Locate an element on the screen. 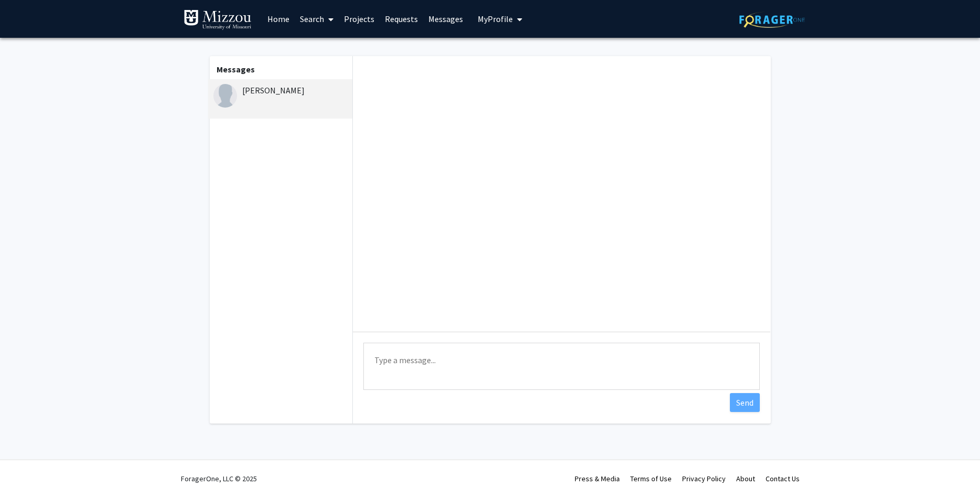 The height and width of the screenshot is (497, 980). a: Privacy Policy is located at coordinates (703, 479).